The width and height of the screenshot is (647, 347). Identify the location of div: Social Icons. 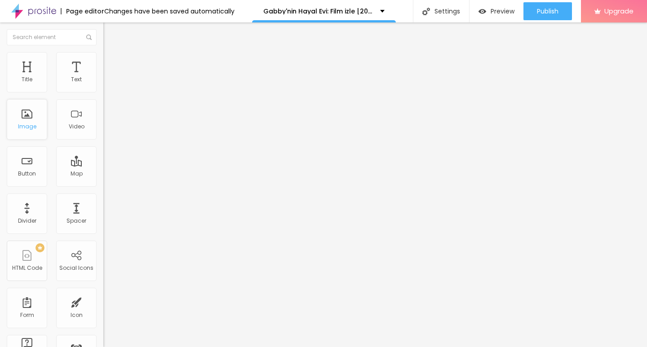
(76, 268).